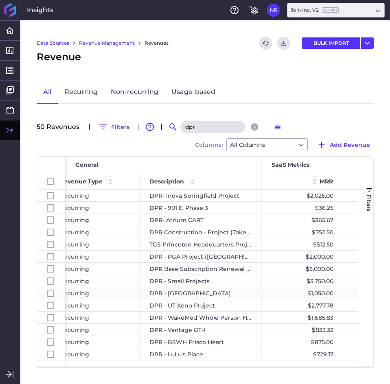  I want to click on div: $512.50, so click(302, 244).